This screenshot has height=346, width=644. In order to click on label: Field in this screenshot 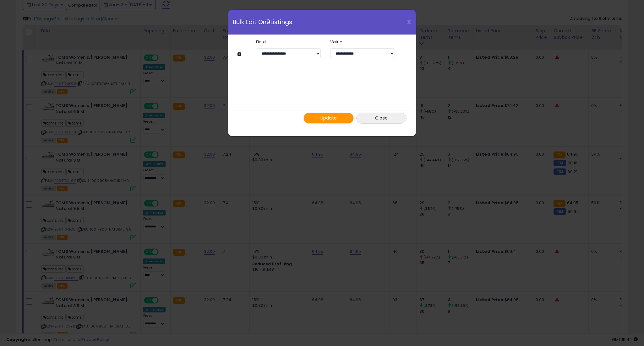, I will do `click(288, 42)`.